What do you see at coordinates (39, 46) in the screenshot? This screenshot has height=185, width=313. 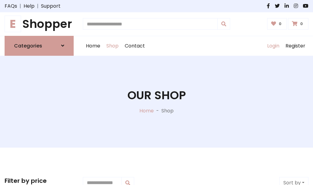 I see `a: Categories` at bounding box center [39, 46].